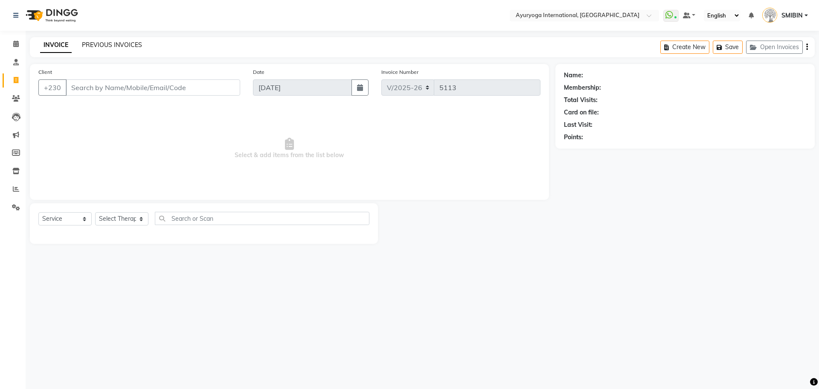 The height and width of the screenshot is (389, 819). Describe the element at coordinates (685, 47) in the screenshot. I see `button: Create New` at that location.